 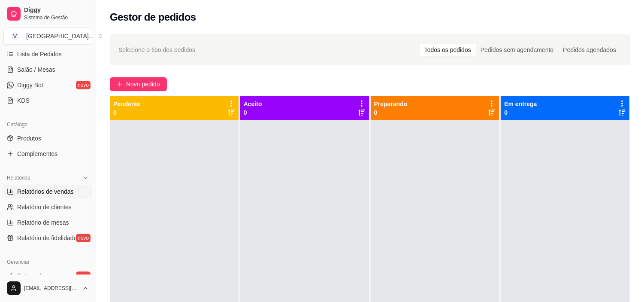 I want to click on p: Aceito, so click(x=253, y=104).